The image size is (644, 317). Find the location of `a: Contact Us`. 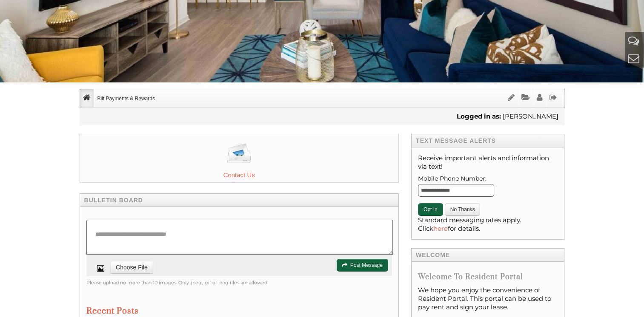

a: Contact Us is located at coordinates (239, 158).